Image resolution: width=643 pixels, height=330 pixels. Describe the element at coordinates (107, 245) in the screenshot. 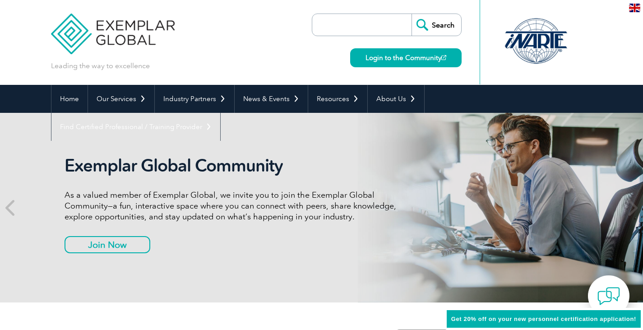

I see `a: Join Now` at that location.